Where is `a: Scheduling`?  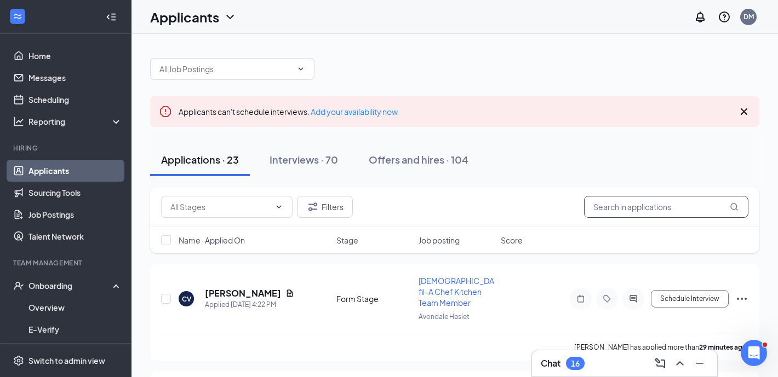
a: Scheduling is located at coordinates (75, 100).